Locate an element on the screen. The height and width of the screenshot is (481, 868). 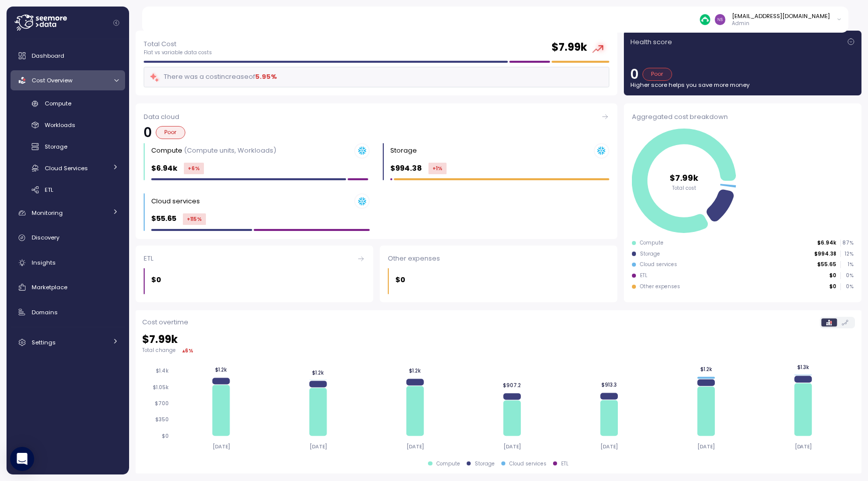
a: Settings is located at coordinates (68, 342).